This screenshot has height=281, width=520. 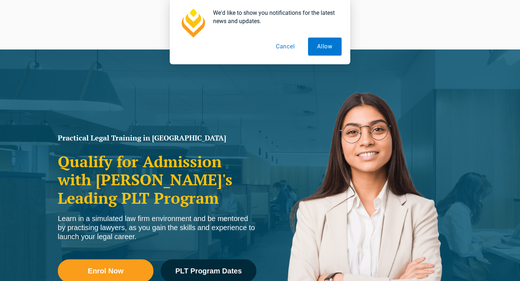 I want to click on button: Cancel, so click(x=286, y=47).